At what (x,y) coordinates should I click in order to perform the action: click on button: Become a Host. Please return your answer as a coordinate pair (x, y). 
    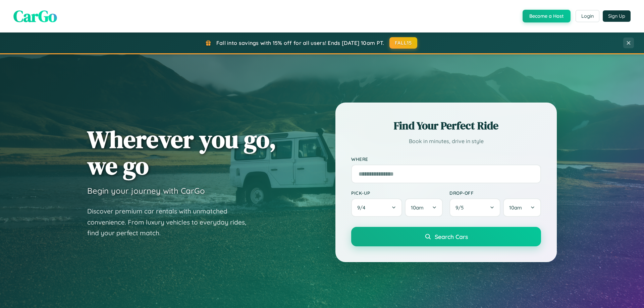
    Looking at the image, I should click on (547, 16).